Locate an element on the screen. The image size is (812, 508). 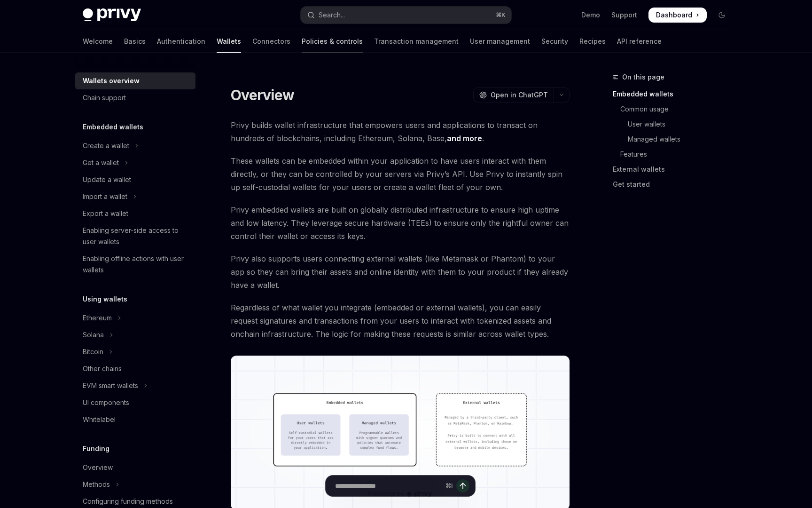
a: Policies & controls is located at coordinates (332, 42).